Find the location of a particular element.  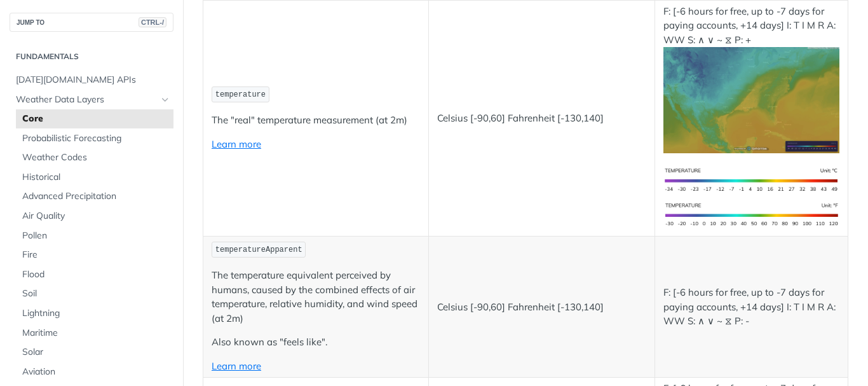

span: Lightning is located at coordinates (96, 314).